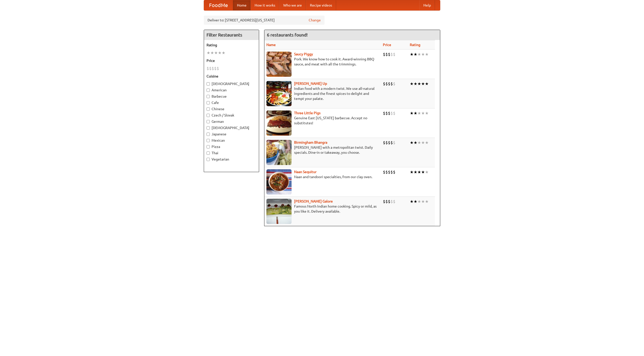 Image resolution: width=644 pixels, height=356 pixels. What do you see at coordinates (293, 5) in the screenshot?
I see `a: Who we are` at bounding box center [293, 5].